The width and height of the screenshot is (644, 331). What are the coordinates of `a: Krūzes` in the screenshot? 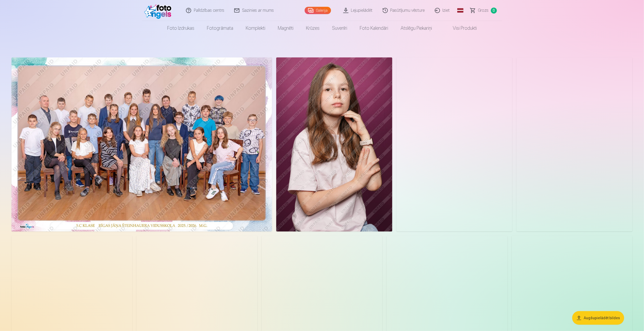 It's located at (313, 28).